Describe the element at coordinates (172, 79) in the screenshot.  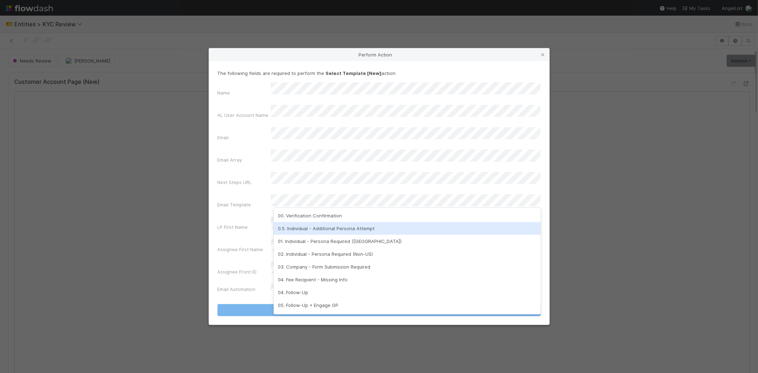
I see `p: It looks like we do not have a readable ID on file for you. U.S. financial regulations require us...` at that location.